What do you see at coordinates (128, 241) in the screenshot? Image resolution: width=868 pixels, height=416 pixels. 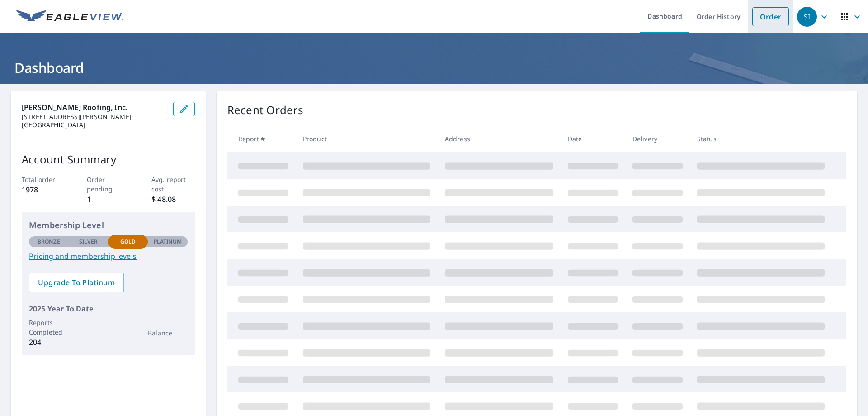 I see `p: Gold` at bounding box center [128, 241].